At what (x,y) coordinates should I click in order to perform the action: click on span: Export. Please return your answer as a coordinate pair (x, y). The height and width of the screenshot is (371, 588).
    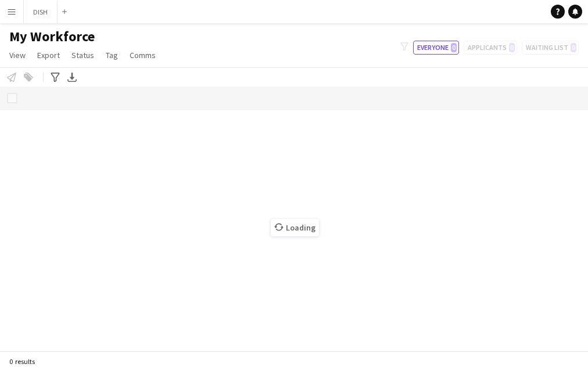
    Looking at the image, I should click on (48, 55).